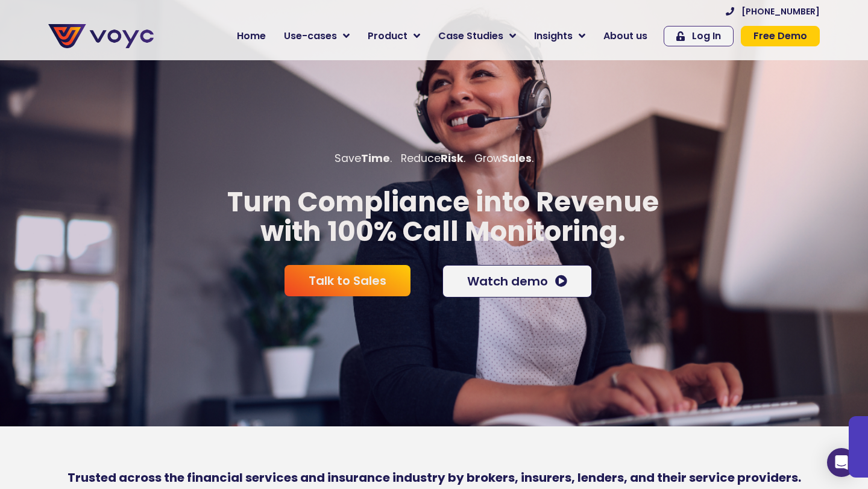 This screenshot has height=489, width=868. What do you see at coordinates (393, 36) in the screenshot?
I see `a: Product` at bounding box center [393, 36].